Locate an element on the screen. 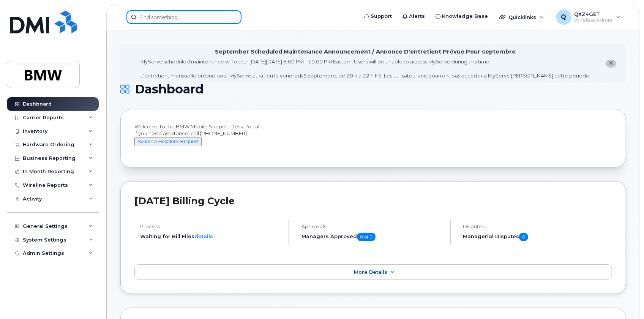  span: 0 is located at coordinates (524, 237).